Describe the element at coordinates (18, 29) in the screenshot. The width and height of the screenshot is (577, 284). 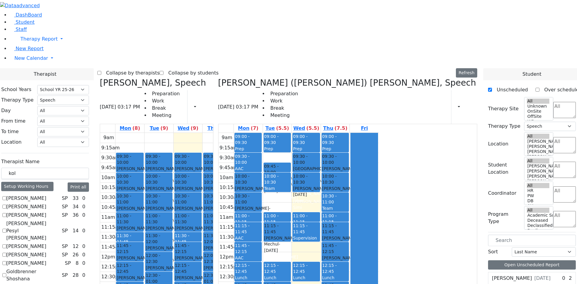
I see `a: Staff` at that location.